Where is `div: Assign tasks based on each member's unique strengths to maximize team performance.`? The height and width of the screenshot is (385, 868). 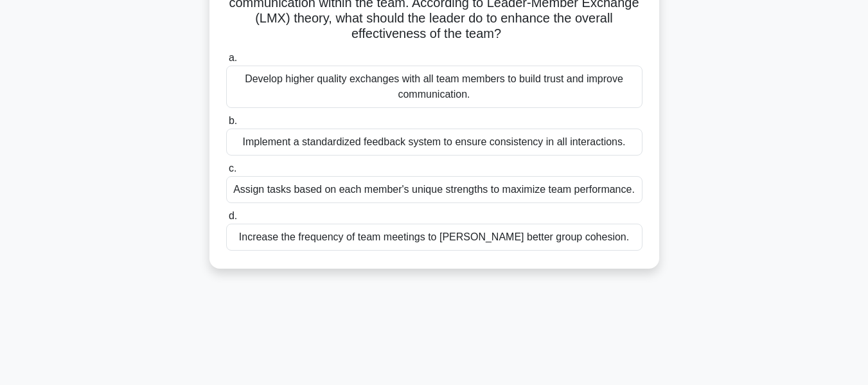 div: Assign tasks based on each member's unique strengths to maximize team performance. is located at coordinates (434, 190).